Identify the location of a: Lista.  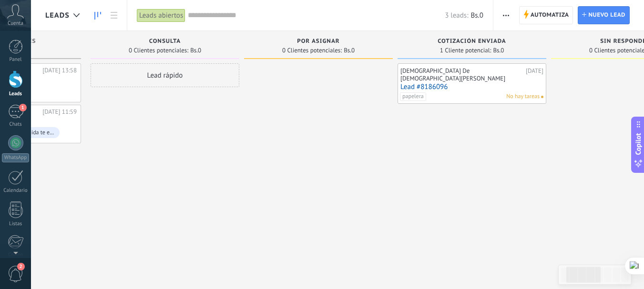
(114, 15).